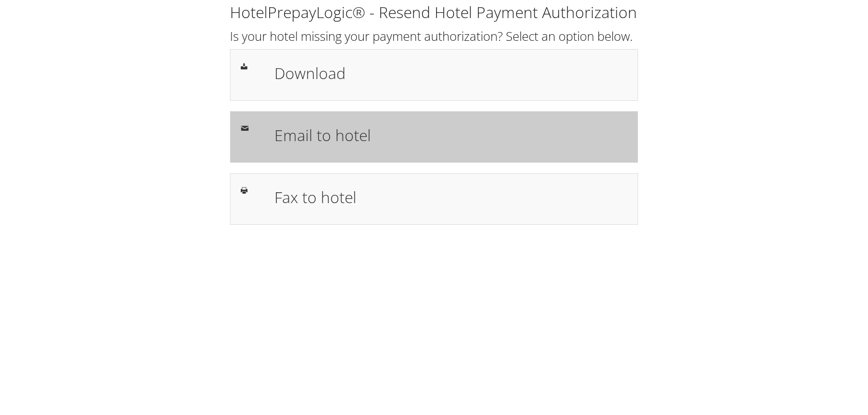 This screenshot has width=868, height=415. Describe the element at coordinates (434, 199) in the screenshot. I see `a: Fax to hotel` at that location.